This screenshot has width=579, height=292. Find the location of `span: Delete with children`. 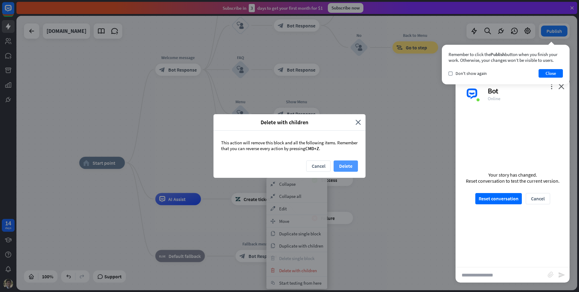

span: Delete with children is located at coordinates (284, 122).